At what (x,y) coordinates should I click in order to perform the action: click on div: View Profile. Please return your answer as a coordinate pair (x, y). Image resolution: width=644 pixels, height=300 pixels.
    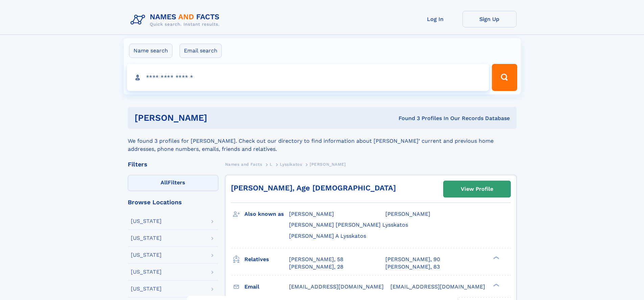
    Looking at the image, I should click on (477, 189).